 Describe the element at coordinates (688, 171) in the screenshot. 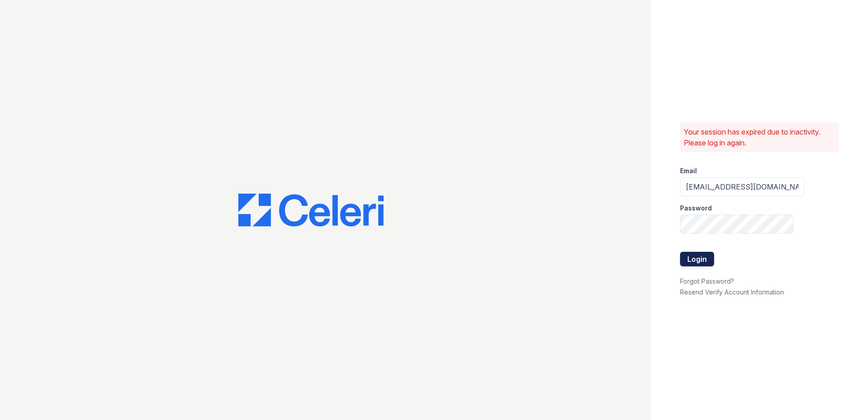

I see `label: Email` at that location.